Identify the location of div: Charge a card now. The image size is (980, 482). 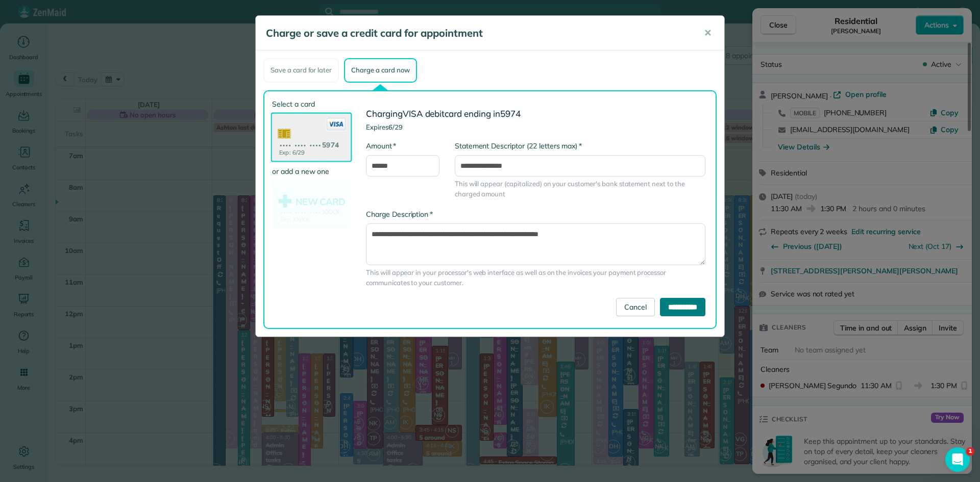
(380, 70).